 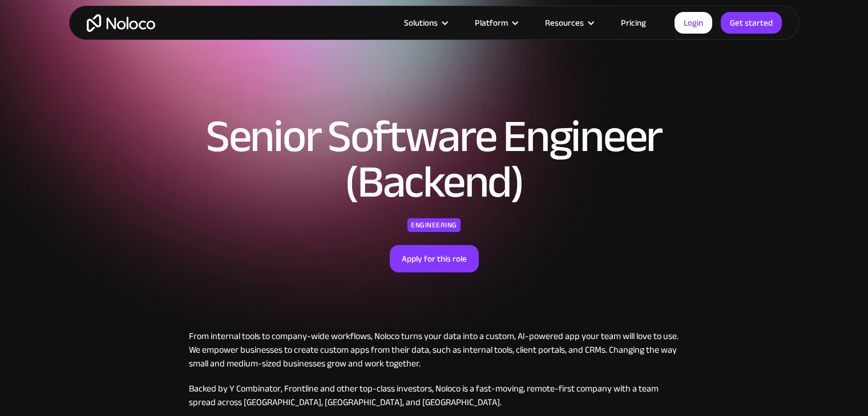 I want to click on a: Get started, so click(x=751, y=23).